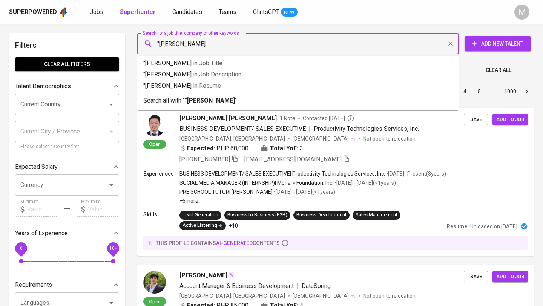 Image resolution: width=543 pixels, height=306 pixels. Describe the element at coordinates (498, 44) in the screenshot. I see `button: Add New Talent` at that location.